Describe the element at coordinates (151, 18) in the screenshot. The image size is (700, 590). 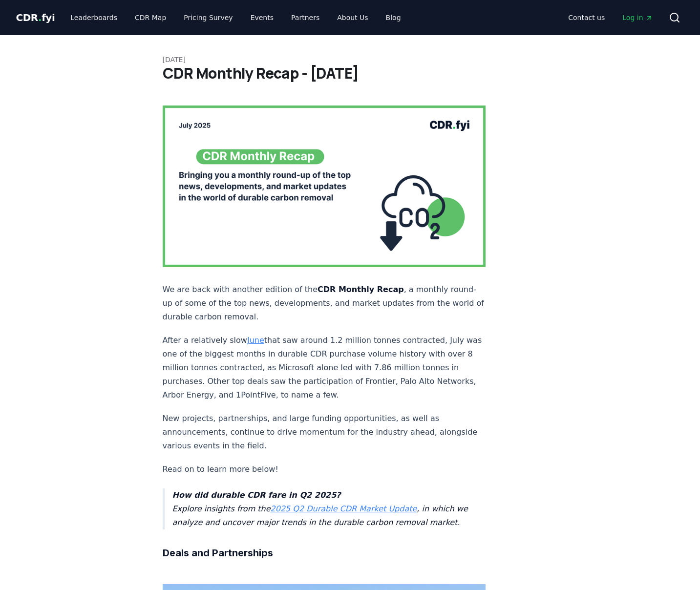
I see `a: CDR Map` at that location.